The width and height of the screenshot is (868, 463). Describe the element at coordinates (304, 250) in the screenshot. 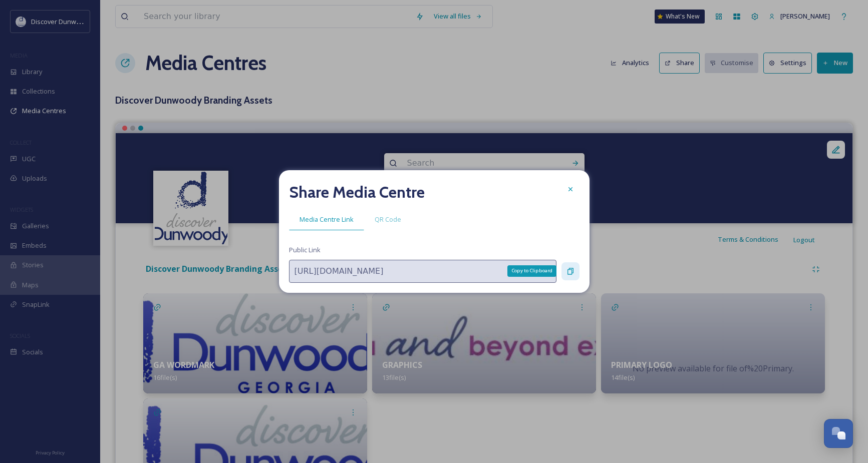

I see `span: Public Link` at that location.